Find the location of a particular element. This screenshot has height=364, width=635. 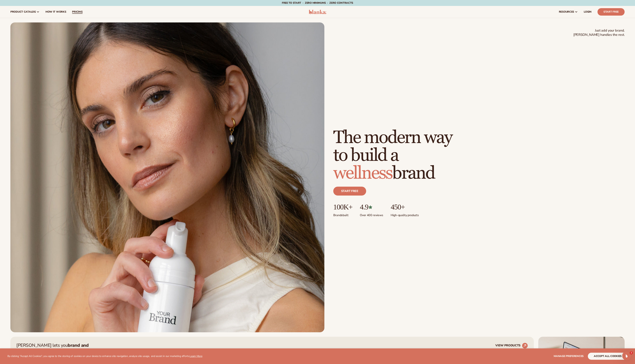

p: High-quality products is located at coordinates (405, 214).